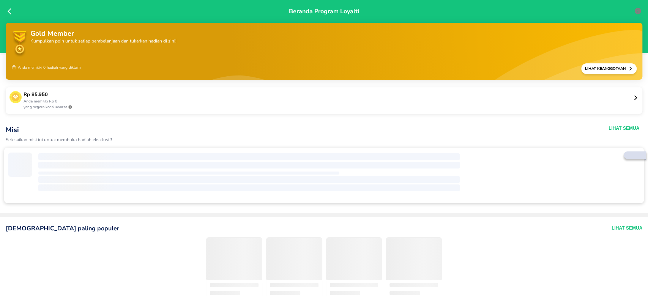 The image size is (648, 296). I want to click on p: Anda memiliki Rp 0, so click(328, 101).